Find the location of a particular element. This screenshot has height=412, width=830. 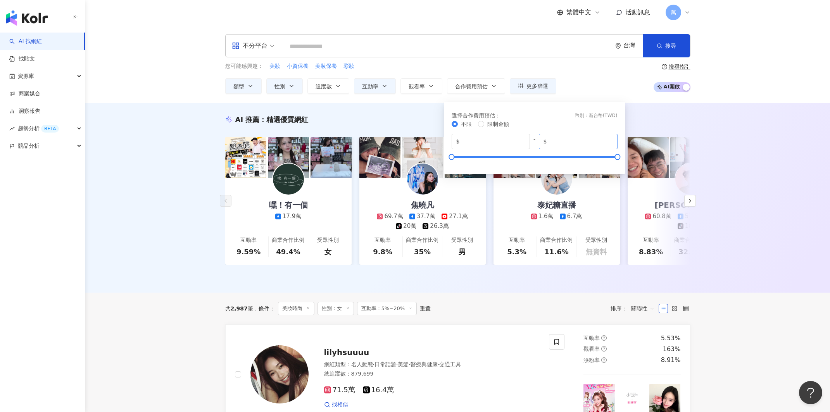

span: 醫療與健康 is located at coordinates (424, 364).